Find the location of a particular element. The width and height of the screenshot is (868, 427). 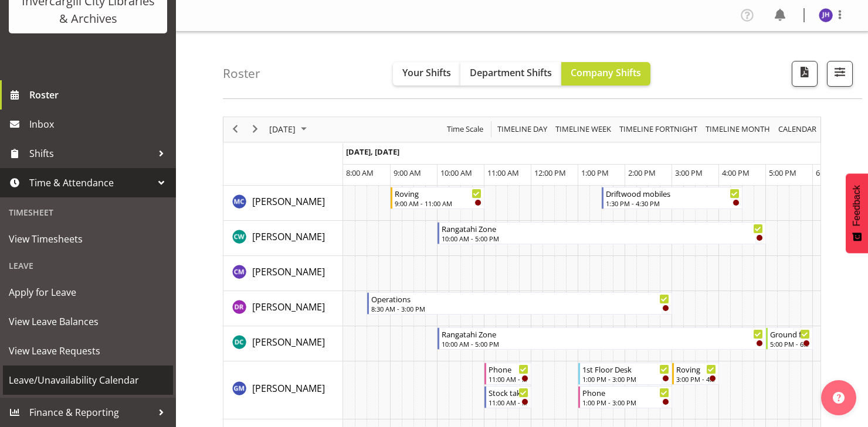

div: 8:30 AM - 3:00 PM is located at coordinates (520, 309).